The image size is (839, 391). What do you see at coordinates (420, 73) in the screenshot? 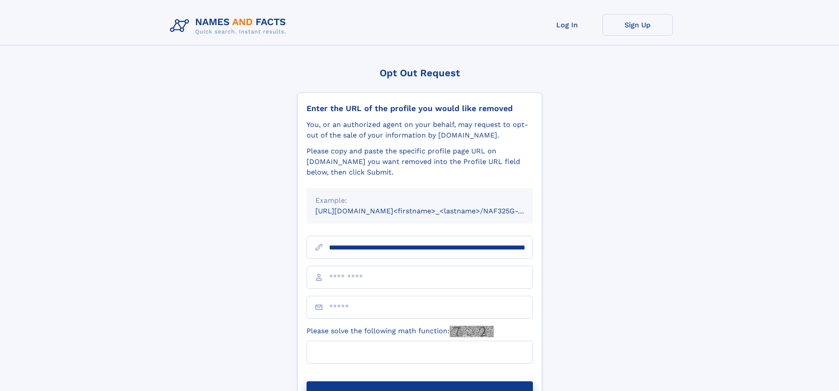
I see `div: Opt Out Request` at bounding box center [420, 73].